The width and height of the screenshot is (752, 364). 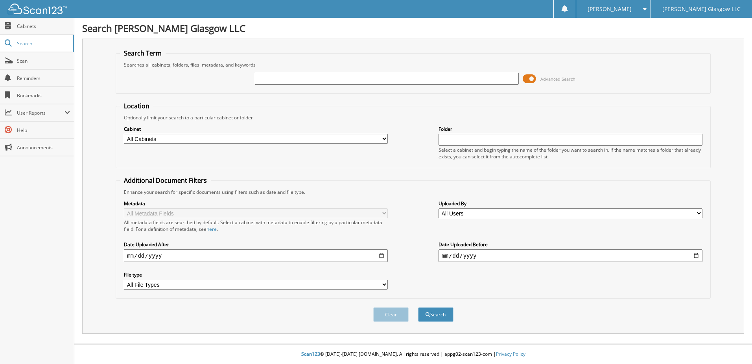 What do you see at coordinates (311, 353) in the screenshot?
I see `span: Scan123` at bounding box center [311, 353].